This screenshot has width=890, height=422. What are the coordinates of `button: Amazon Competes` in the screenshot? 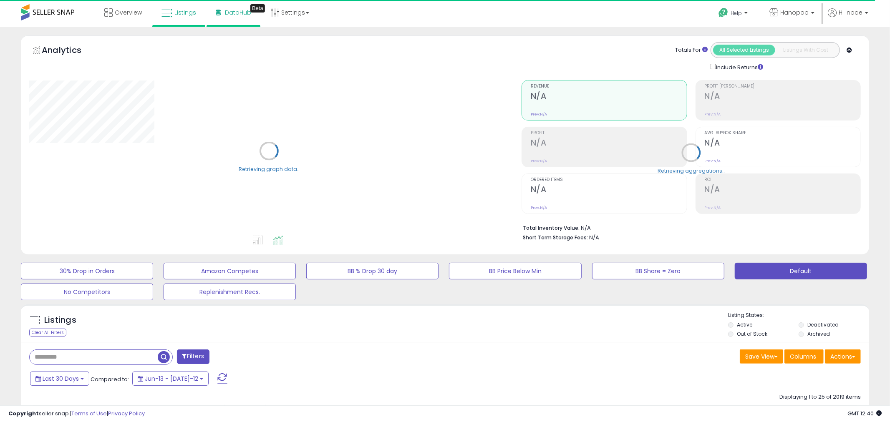 It's located at (229, 271).